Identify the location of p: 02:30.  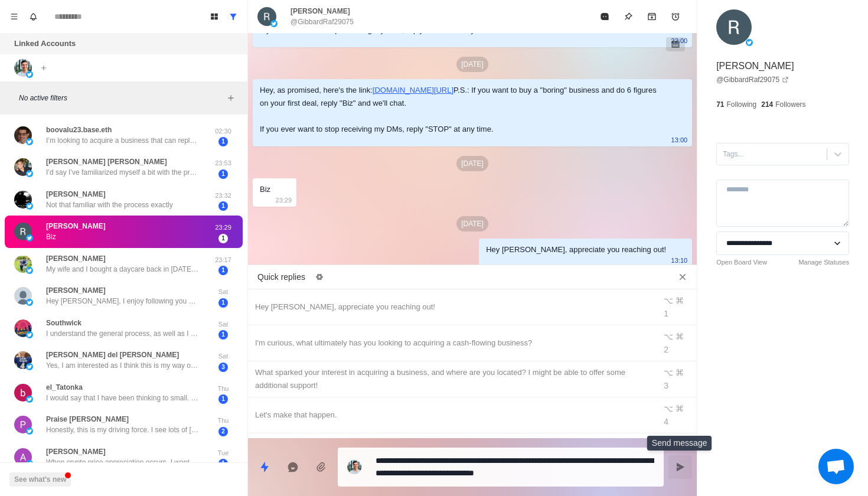
(223, 131).